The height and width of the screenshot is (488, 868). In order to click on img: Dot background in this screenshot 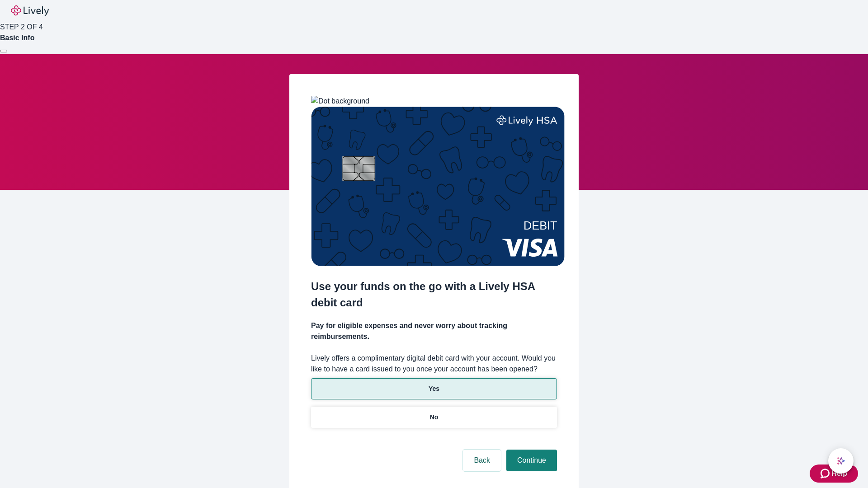, I will do `click(340, 101)`.